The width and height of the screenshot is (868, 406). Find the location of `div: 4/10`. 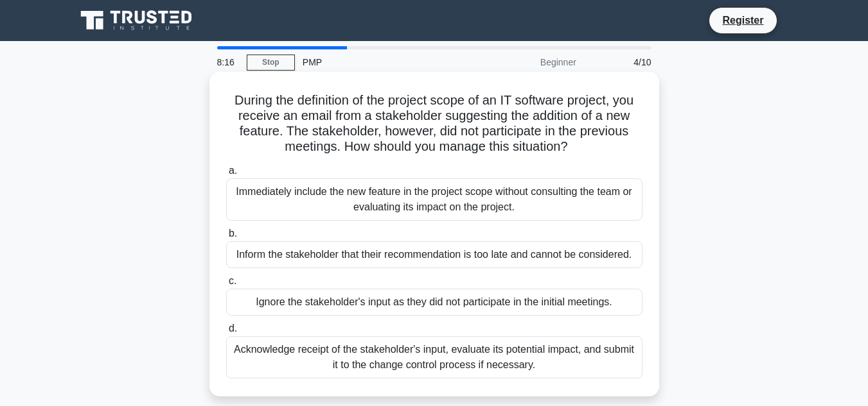

div: 4/10 is located at coordinates (621, 63).